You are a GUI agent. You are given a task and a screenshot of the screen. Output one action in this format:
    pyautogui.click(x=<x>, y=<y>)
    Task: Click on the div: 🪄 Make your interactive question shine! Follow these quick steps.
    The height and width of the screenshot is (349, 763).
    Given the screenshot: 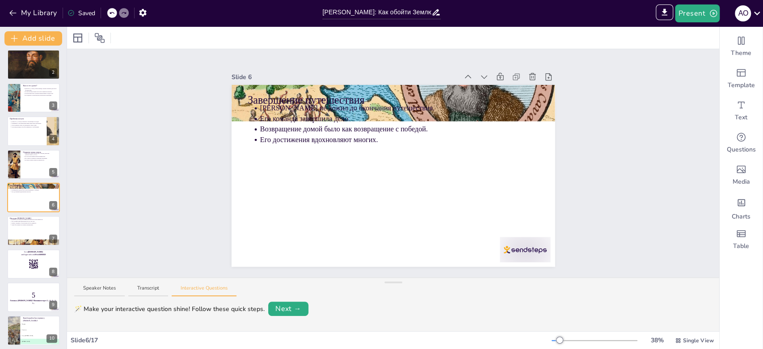 What is the action you would take?
    pyautogui.click(x=169, y=309)
    